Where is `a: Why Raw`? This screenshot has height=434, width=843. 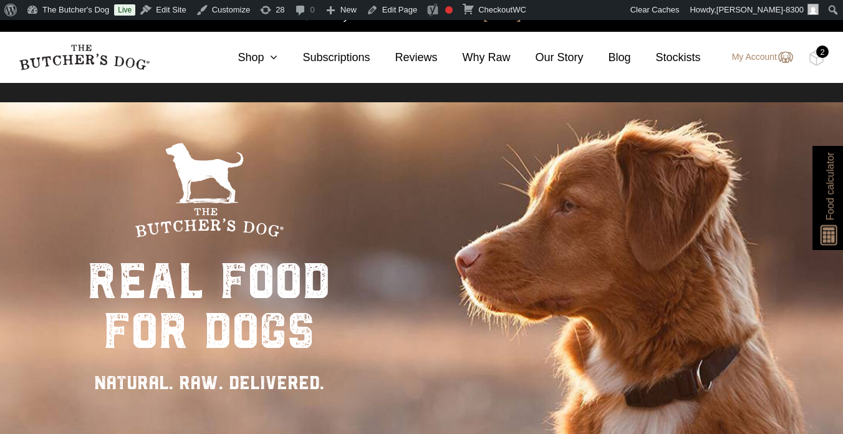
a: Why Raw is located at coordinates (474, 57).